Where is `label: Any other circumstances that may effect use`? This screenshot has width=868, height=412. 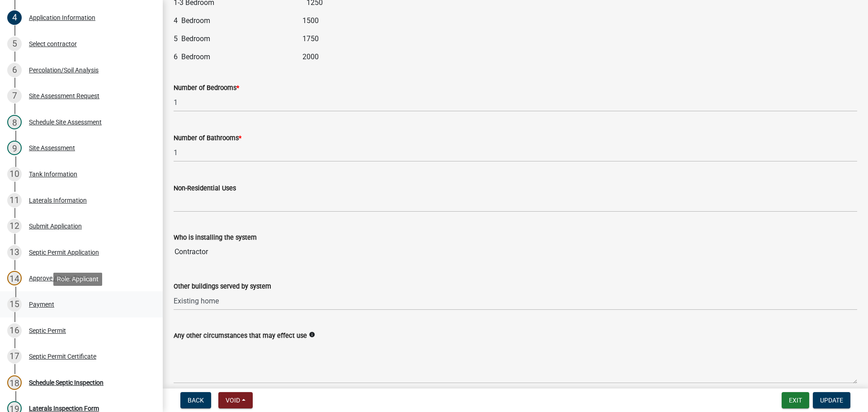 label: Any other circumstances that may effect use is located at coordinates (240, 336).